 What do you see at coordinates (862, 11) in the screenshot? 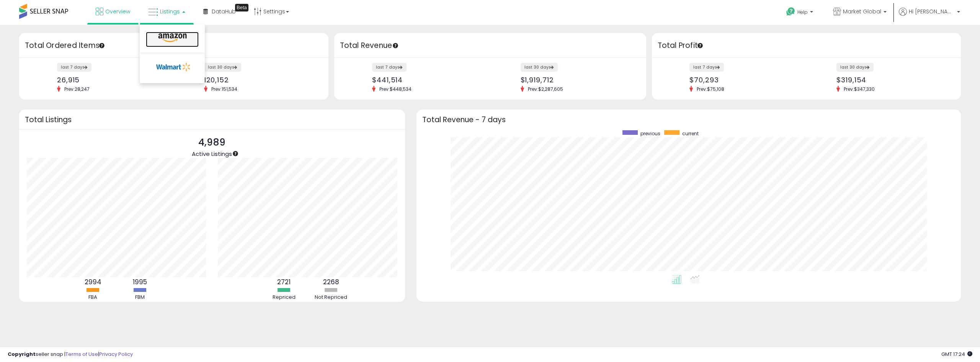
I see `span: Market Global` at bounding box center [862, 11].